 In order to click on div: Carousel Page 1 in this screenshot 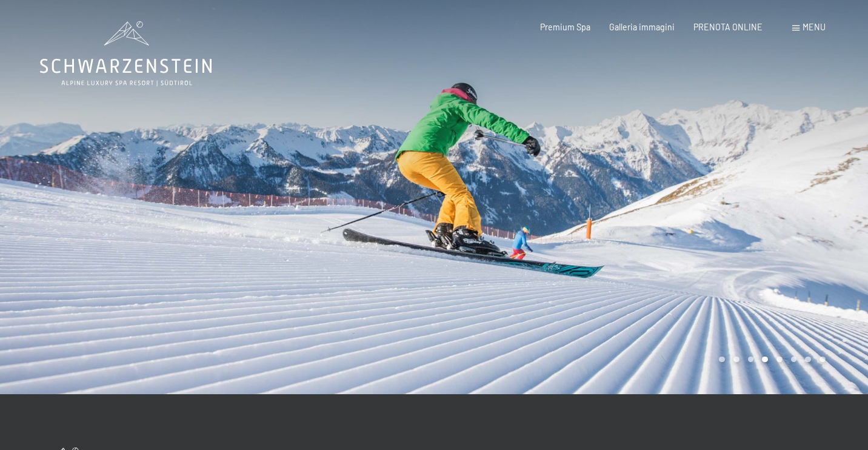, I will do `click(722, 360)`.